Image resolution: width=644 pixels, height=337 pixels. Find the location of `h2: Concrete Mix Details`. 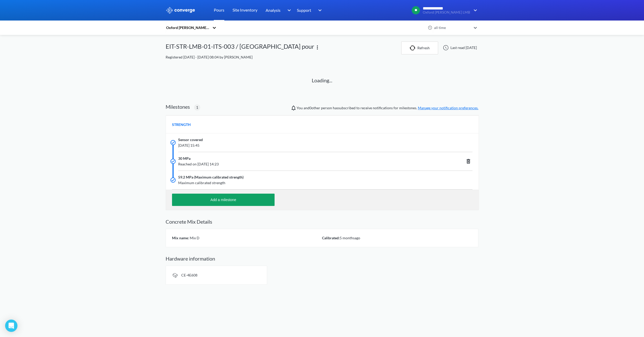

h2: Concrete Mix Details is located at coordinates (322, 222).